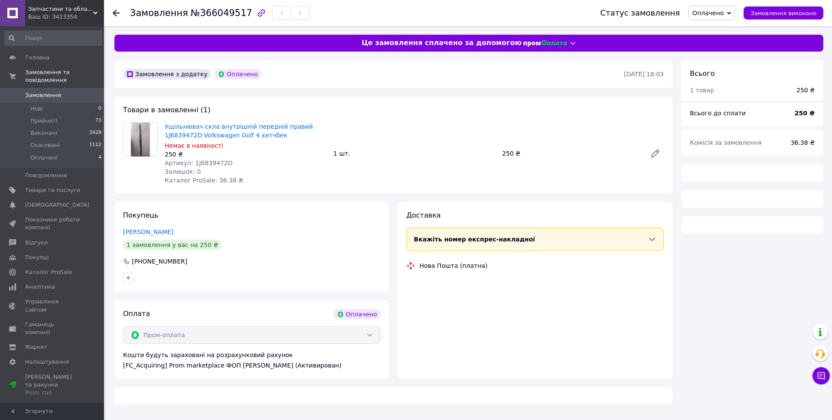  Describe the element at coordinates (805, 113) in the screenshot. I see `b: 250 ₴` at that location.